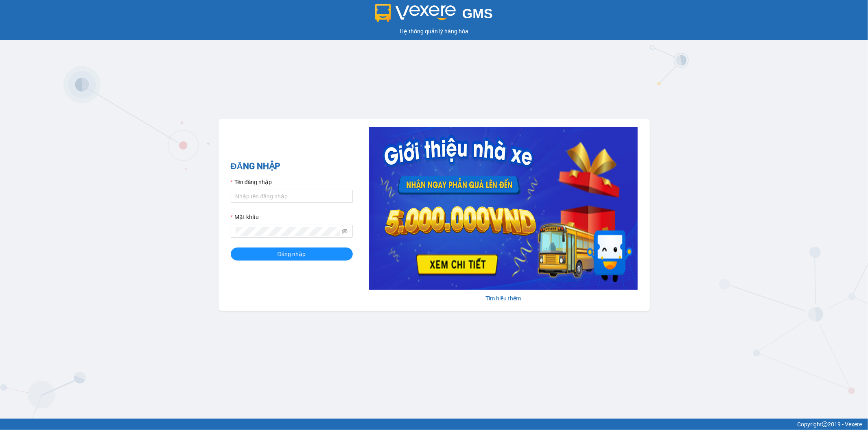 Image resolution: width=868 pixels, height=430 pixels. I want to click on img: logo 2, so click(416, 13).